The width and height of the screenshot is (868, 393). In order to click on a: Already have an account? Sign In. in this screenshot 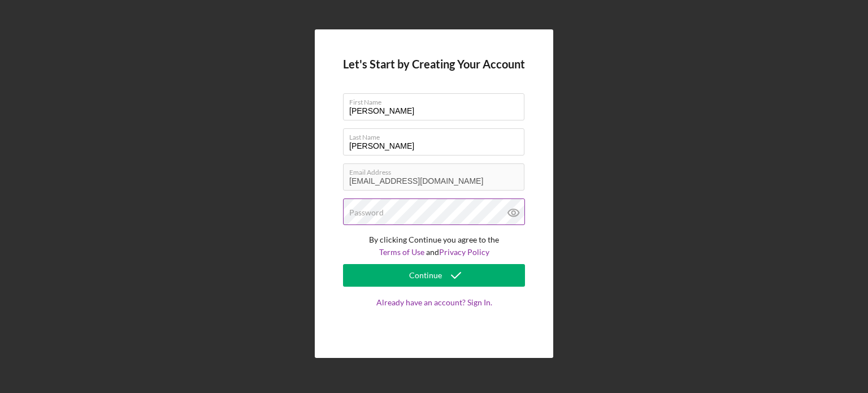, I will do `click(434, 314)`.